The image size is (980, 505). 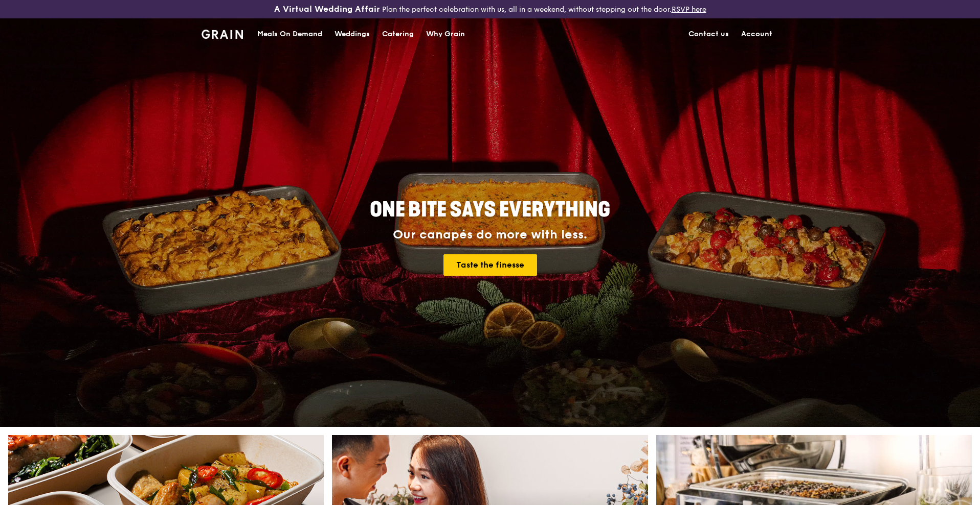 I want to click on div: Our canapés do more with less., so click(x=490, y=235).